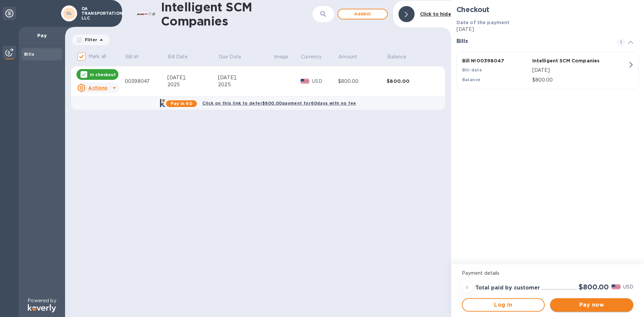  Describe the element at coordinates (103, 75) in the screenshot. I see `p: In checkout` at that location.